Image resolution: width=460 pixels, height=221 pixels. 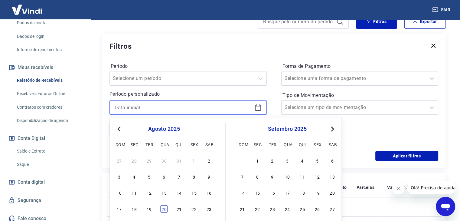 What do you see at coordinates (257, 176) in the screenshot?
I see `div: Choose segunda-feira, 8 de setembro de 2025` at bounding box center [257, 176].